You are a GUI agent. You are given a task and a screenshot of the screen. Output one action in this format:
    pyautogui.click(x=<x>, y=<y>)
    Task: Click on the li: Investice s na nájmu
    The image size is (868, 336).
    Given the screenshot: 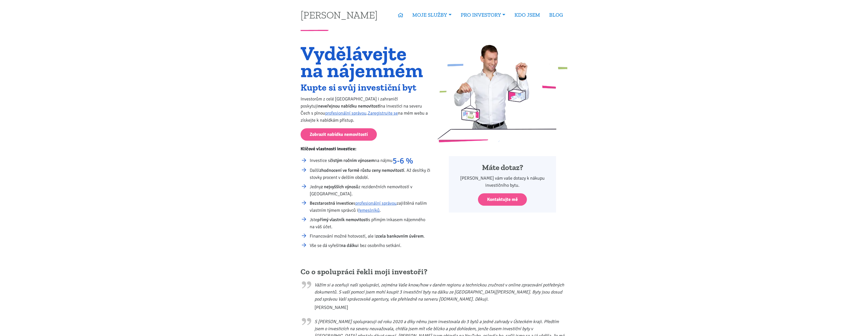 What is the action you would take?
    pyautogui.click(x=370, y=161)
    